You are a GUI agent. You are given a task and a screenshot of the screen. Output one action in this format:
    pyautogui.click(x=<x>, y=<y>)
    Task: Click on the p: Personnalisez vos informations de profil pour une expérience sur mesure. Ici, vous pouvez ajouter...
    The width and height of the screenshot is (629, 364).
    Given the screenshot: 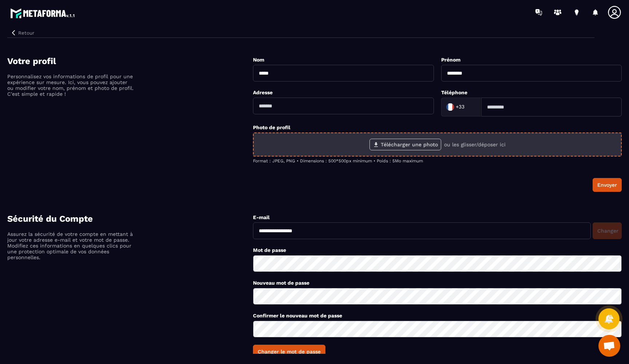 What is the action you would take?
    pyautogui.click(x=71, y=85)
    